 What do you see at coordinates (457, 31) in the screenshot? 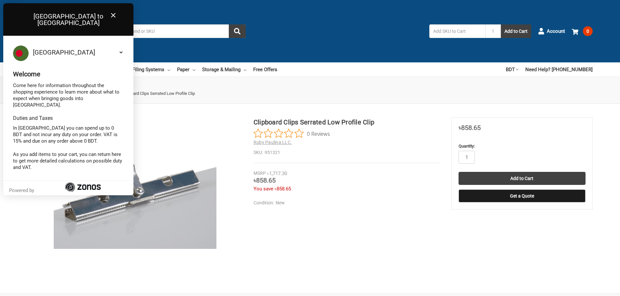
I see `input: Add SKU to Cart` at bounding box center [457, 31].